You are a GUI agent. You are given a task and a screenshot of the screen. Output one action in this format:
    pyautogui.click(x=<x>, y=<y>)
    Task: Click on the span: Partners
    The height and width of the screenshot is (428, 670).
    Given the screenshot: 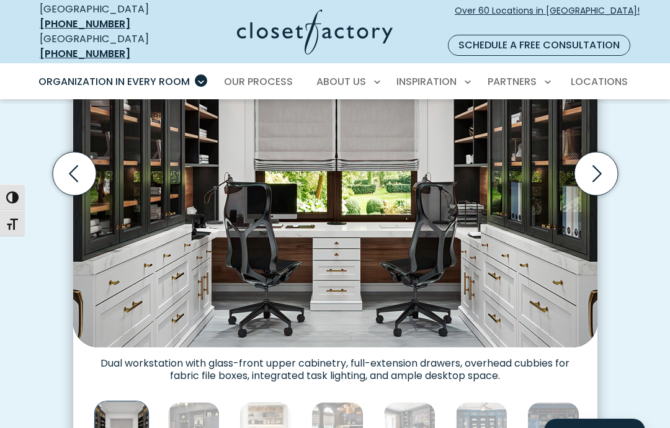 What is the action you would take?
    pyautogui.click(x=512, y=81)
    